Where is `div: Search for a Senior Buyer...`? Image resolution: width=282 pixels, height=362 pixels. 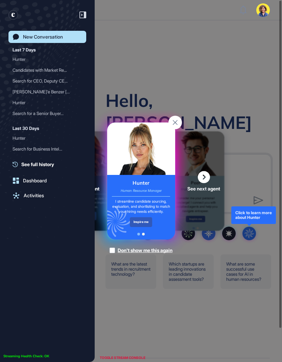 div: Search for a Senior Buyer... is located at coordinates (45, 113).